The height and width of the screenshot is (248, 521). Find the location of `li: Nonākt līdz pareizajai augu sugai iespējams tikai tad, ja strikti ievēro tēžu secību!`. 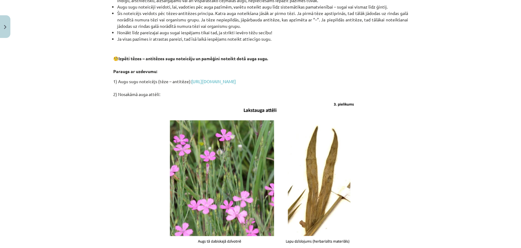

li: Nonākt līdz pareizajai augu sugai iespējams tikai tad, ja strikti ievēro tēžu secību! is located at coordinates (263, 32).